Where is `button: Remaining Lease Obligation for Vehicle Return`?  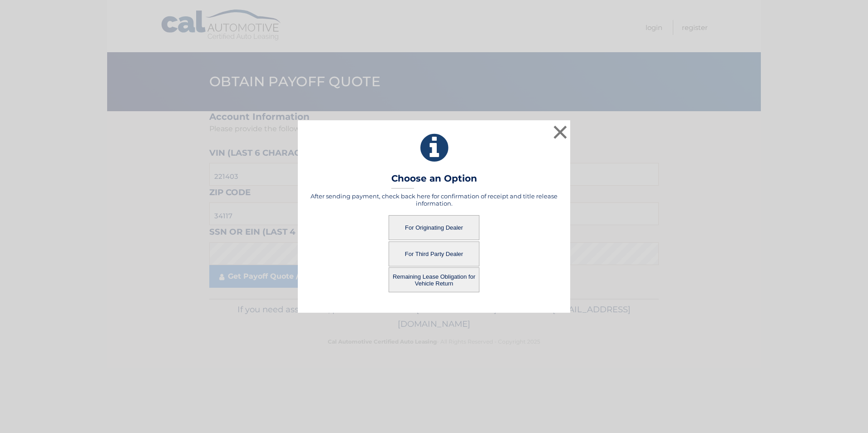
button: Remaining Lease Obligation for Vehicle Return is located at coordinates (434, 280).